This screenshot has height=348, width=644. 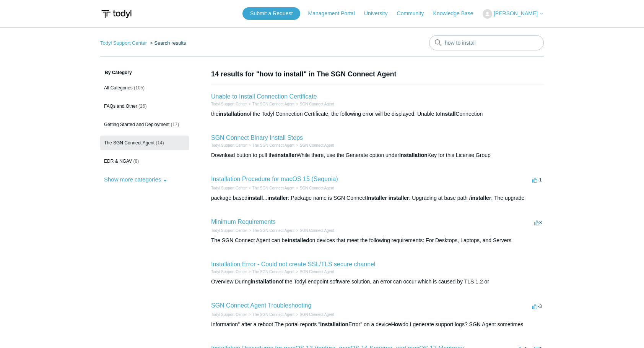 What do you see at coordinates (377, 197) in the screenshot?
I see `div: package based ... : Package name is SGN Connect : Upgrading at base path / : The upgrade` at bounding box center [377, 197].